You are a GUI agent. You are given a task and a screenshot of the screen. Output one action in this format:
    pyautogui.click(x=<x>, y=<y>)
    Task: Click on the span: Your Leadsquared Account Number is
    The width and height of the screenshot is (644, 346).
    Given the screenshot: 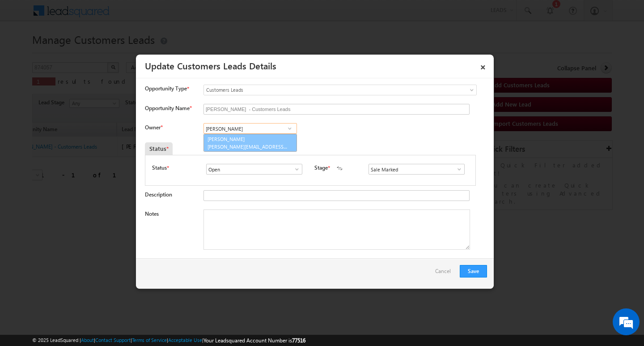 What is the action you would take?
    pyautogui.click(x=254, y=340)
    